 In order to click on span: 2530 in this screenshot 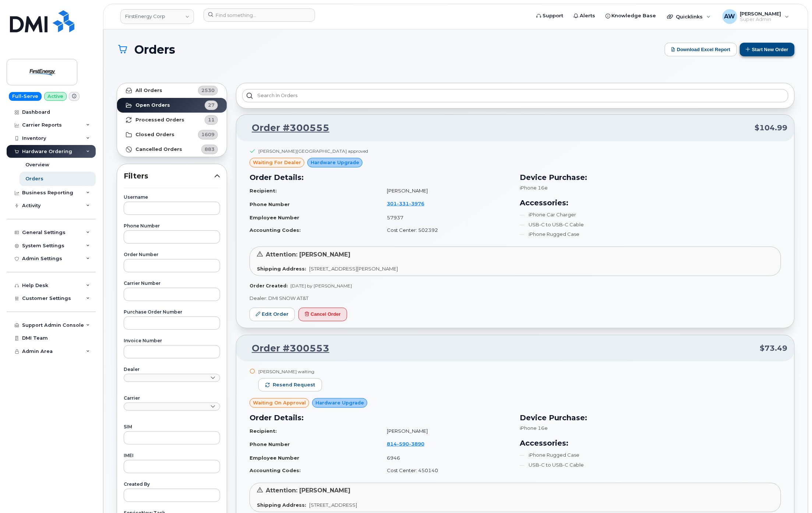, I will do `click(208, 90)`.